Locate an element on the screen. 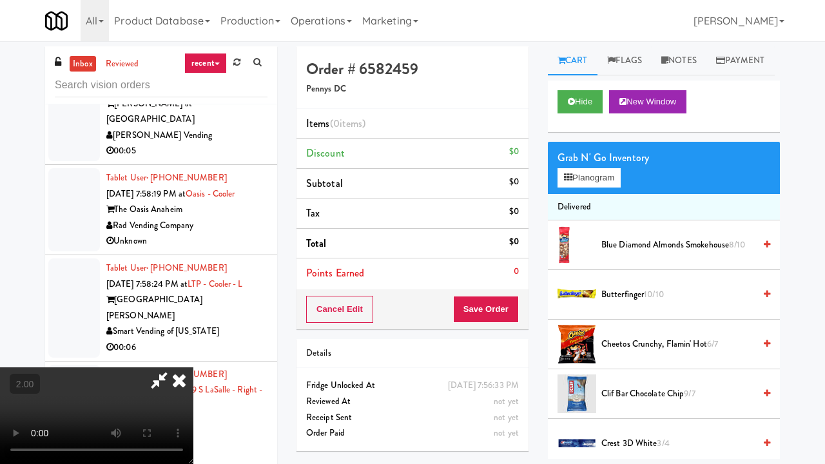 The width and height of the screenshot is (825, 464). div: Details is located at coordinates (413, 353).